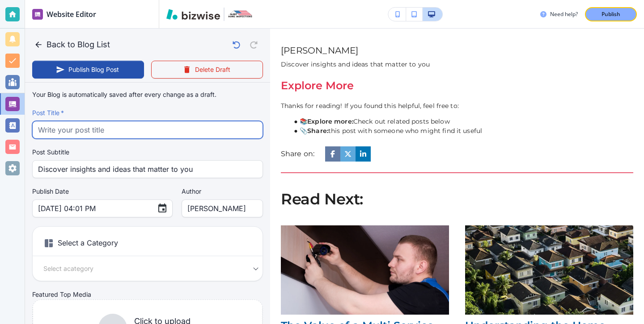  I want to click on button: Publish, so click(611, 14).